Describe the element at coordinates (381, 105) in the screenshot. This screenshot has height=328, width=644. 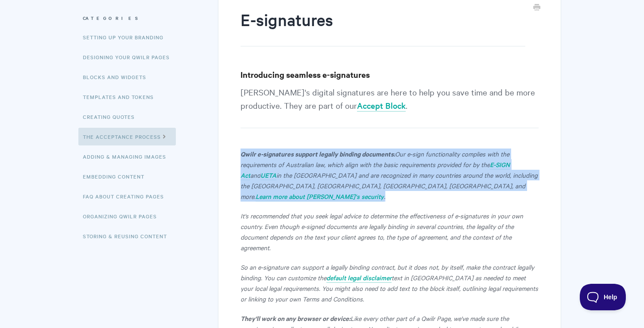
I see `a: Accept Block` at that location.